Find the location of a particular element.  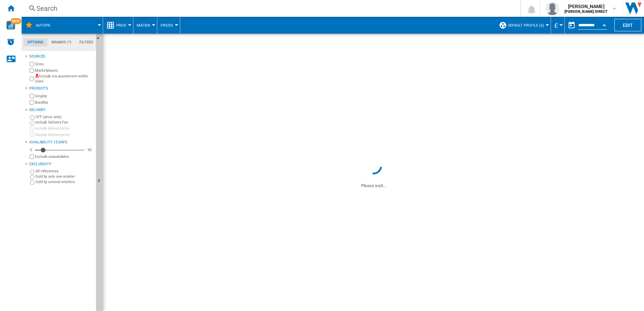

button: Hide is located at coordinates (100, 40).